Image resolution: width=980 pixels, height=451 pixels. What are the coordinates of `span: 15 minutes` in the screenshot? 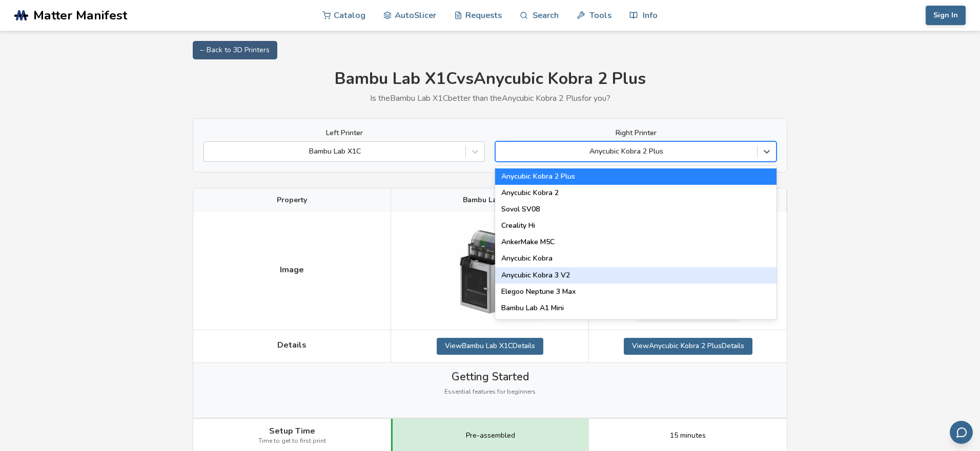 It's located at (687, 436).